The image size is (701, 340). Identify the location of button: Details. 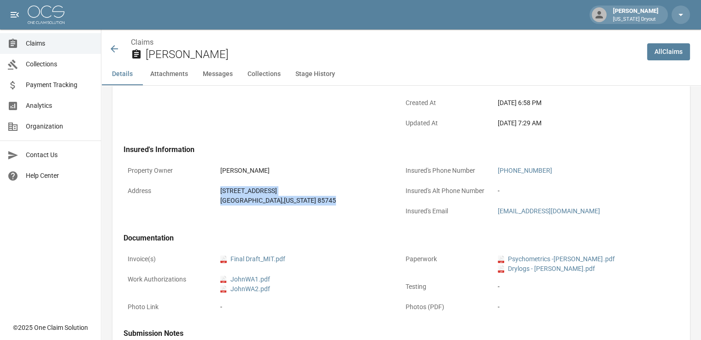
(122, 74).